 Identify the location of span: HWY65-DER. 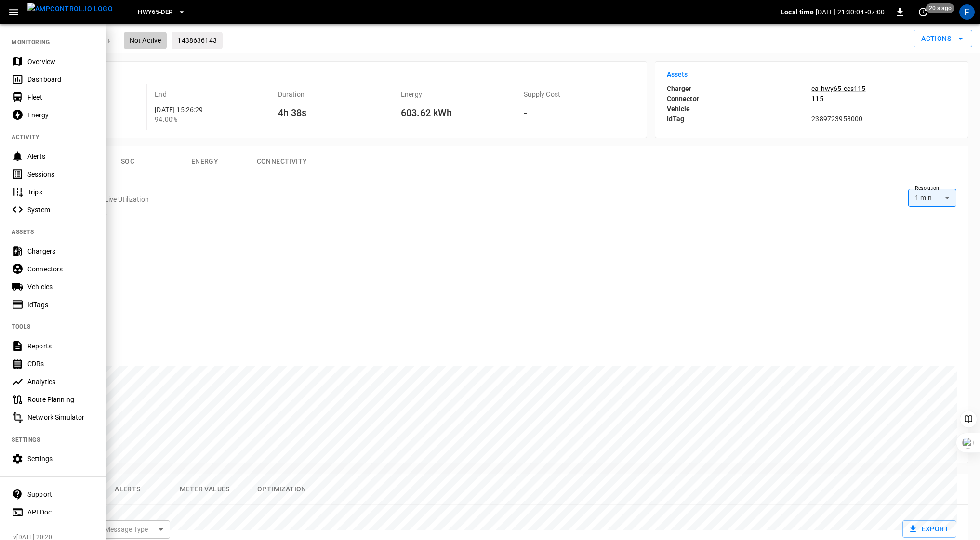
(155, 12).